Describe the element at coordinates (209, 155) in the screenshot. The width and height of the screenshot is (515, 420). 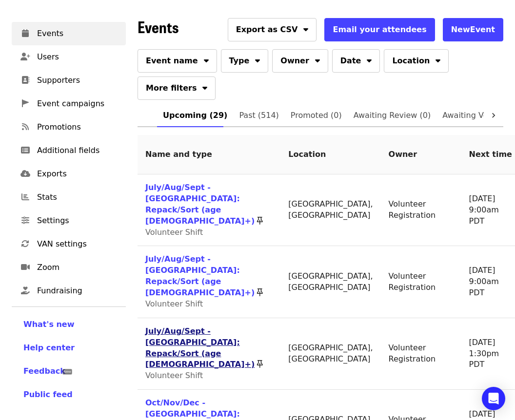
I see `th: Name and type` at that location.